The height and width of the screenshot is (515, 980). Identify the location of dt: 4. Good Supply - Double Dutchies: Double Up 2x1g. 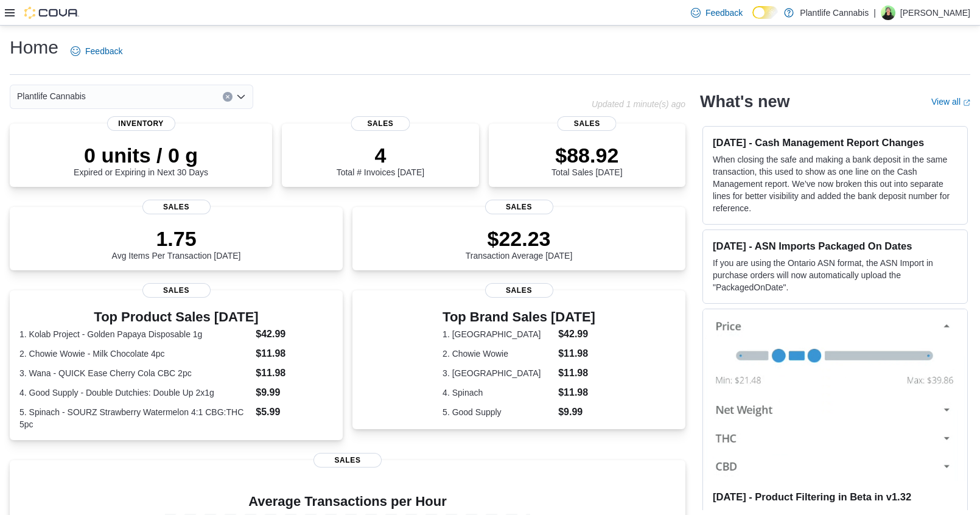
(135, 393).